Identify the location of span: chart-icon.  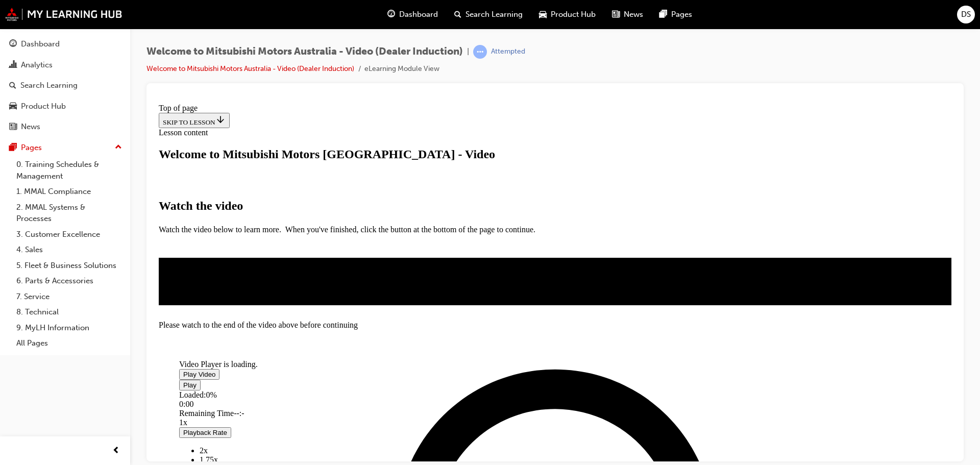
(13, 65).